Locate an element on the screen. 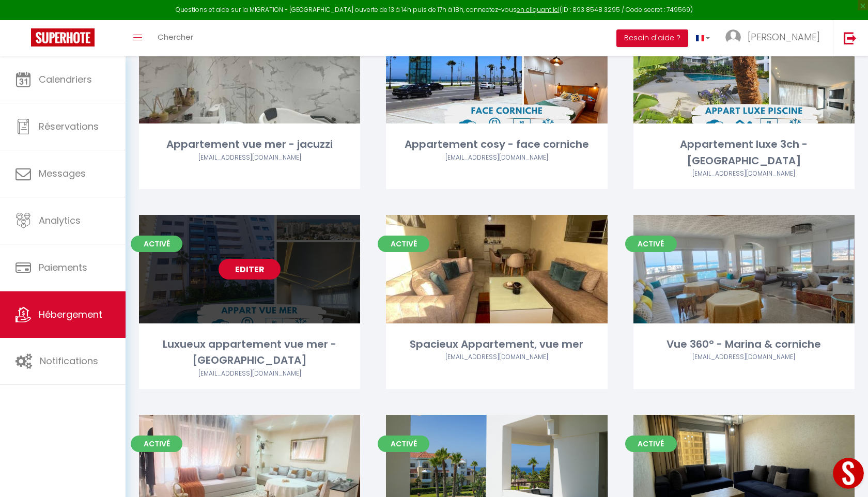 This screenshot has height=497, width=868. div: Spacieux Appartement, vue mer is located at coordinates (497, 345).